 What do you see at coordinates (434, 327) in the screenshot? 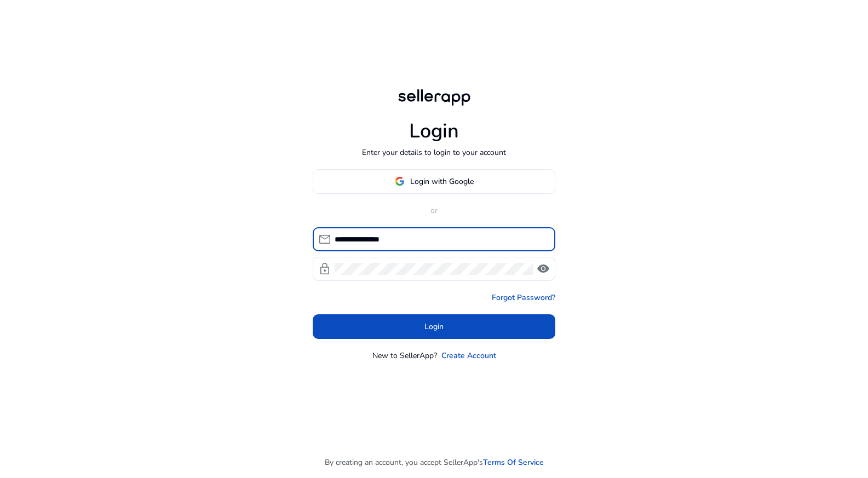
I see `span: Login` at bounding box center [434, 327].